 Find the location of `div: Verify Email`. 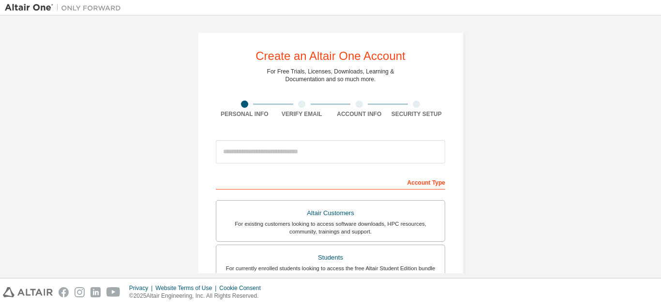

div: Verify Email is located at coordinates (302, 114).